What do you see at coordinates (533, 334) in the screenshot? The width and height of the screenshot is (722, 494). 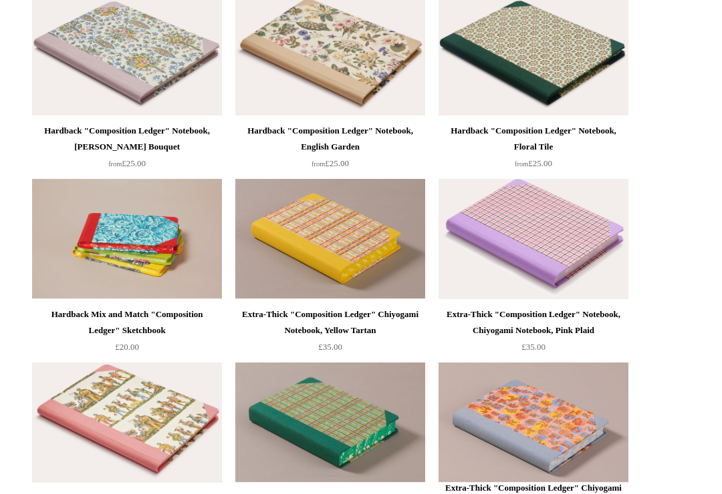 I see `a: Extra-Thick "Composition Ledger" Notebook, Chiyogami Notebook, Pink Plaid £35.00` at bounding box center [533, 334].